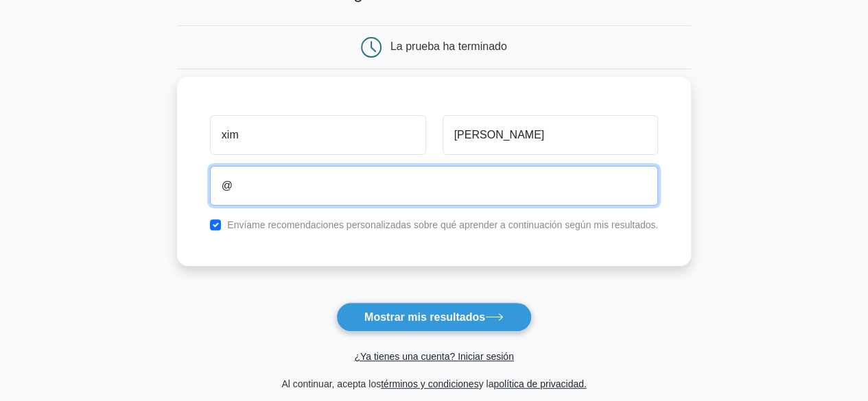 The width and height of the screenshot is (868, 401). What do you see at coordinates (330, 384) in the screenshot?
I see `font: Al continuar, acepta los` at bounding box center [330, 384].